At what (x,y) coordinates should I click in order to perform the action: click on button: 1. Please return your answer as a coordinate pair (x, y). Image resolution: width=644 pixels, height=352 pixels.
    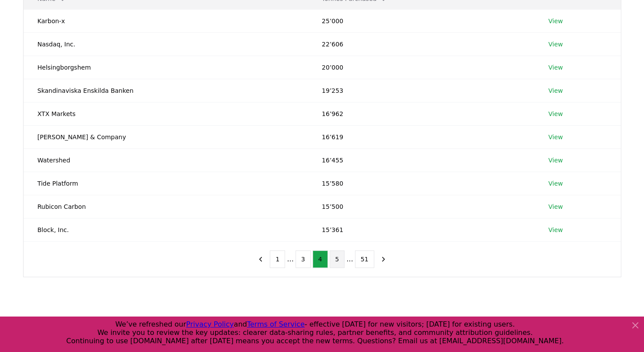
    Looking at the image, I should click on (277, 259).